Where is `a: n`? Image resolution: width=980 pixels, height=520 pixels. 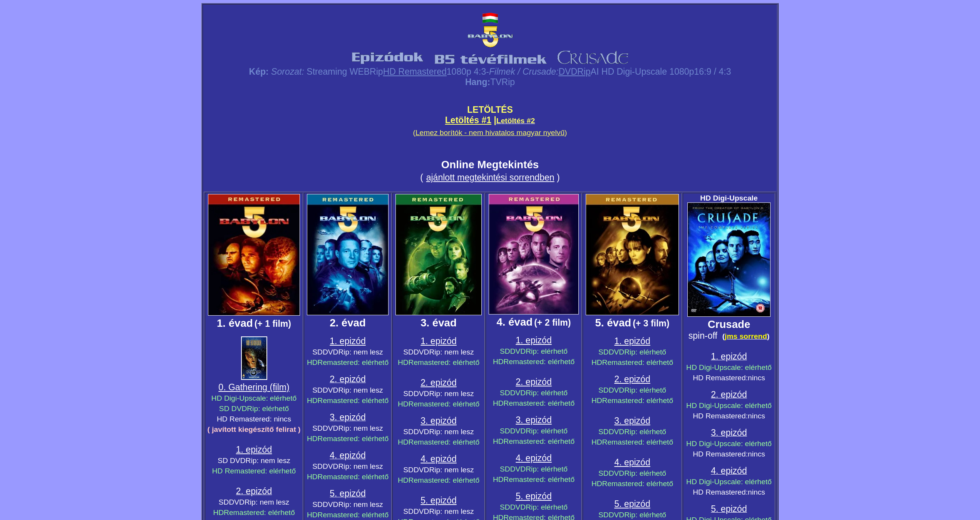
a: n is located at coordinates (552, 178).